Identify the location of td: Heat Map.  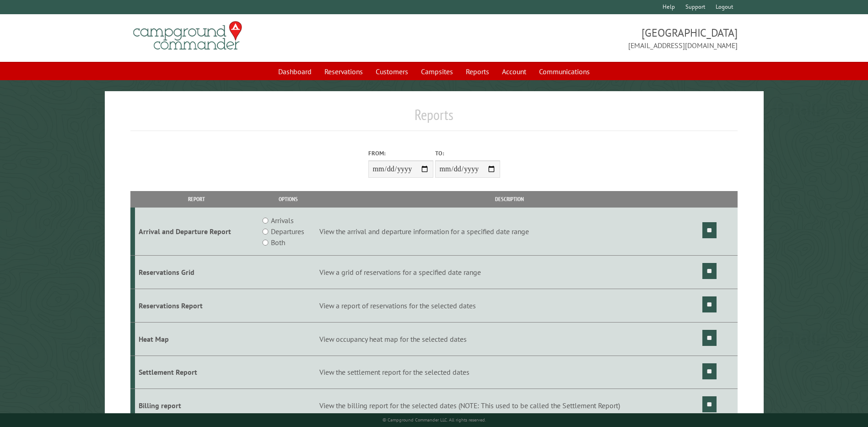
(197, 338).